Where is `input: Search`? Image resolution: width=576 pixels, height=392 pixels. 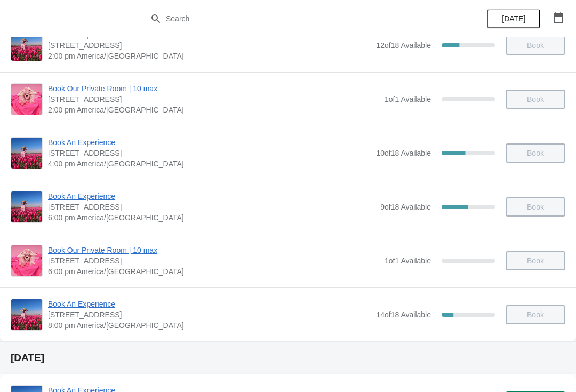 input: Search is located at coordinates (299, 19).